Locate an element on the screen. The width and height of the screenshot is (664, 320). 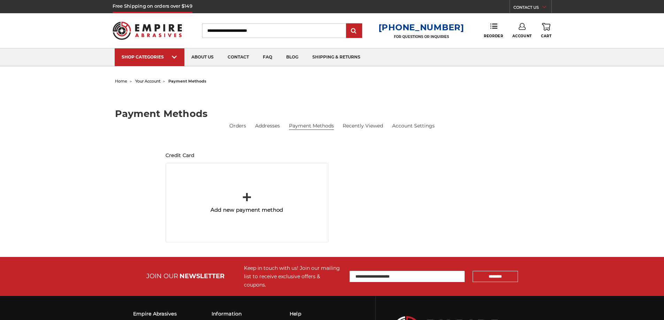
li: Payment Methods is located at coordinates (311, 126).